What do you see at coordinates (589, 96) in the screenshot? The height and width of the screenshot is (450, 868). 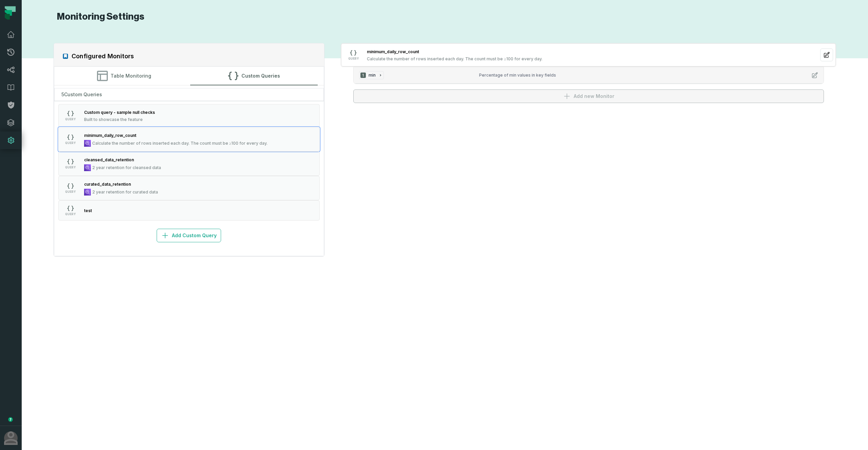 I see `button: Add new Monitor` at bounding box center [589, 96].